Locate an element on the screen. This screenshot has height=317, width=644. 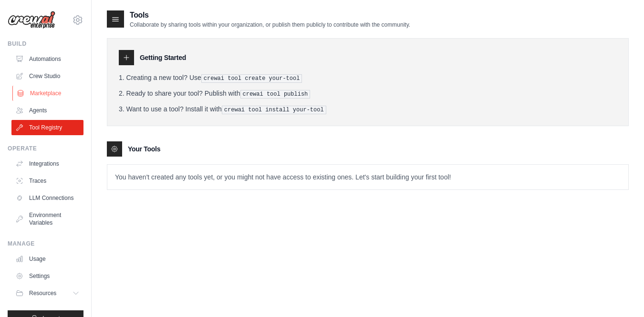
h2: Tools is located at coordinates (270, 15).